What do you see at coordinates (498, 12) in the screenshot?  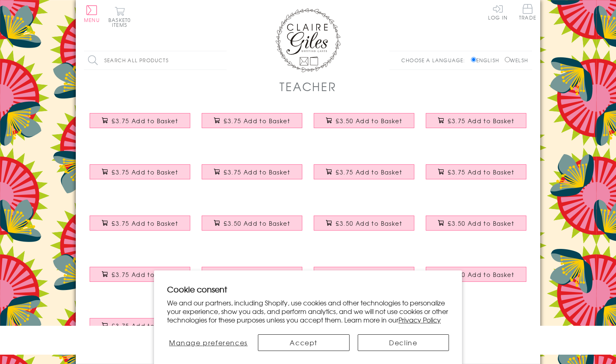 I see `a: Log In` at bounding box center [498, 12].